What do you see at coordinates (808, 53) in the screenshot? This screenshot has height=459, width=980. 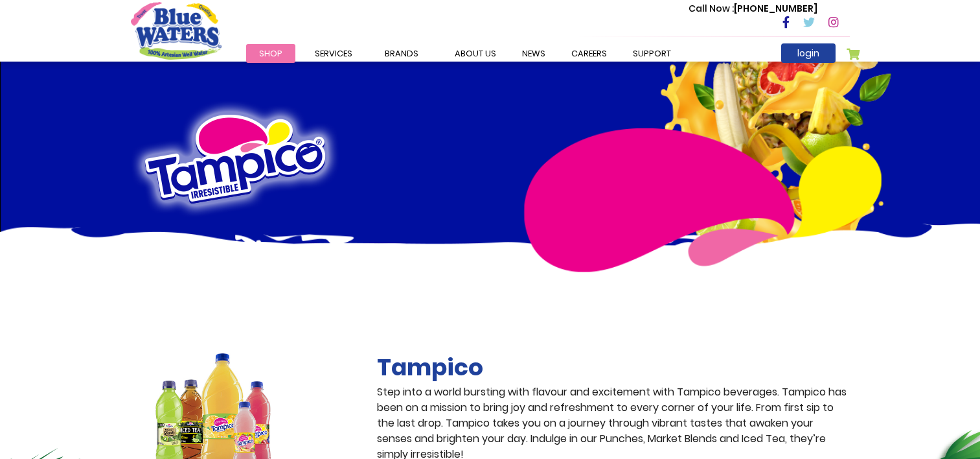 I see `a: login` at bounding box center [808, 53].